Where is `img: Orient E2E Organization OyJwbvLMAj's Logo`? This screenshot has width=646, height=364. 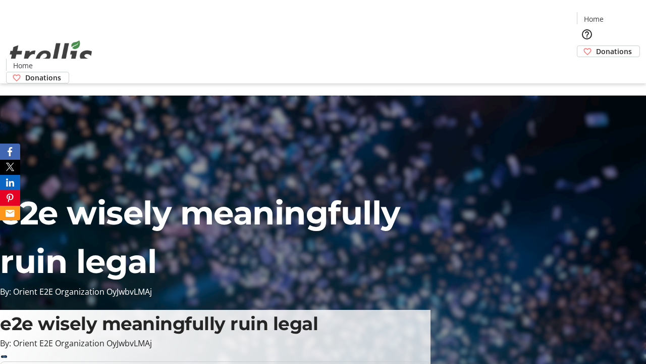
img: Orient E2E Organization OyJwbvLMAj's Logo is located at coordinates (51, 55).